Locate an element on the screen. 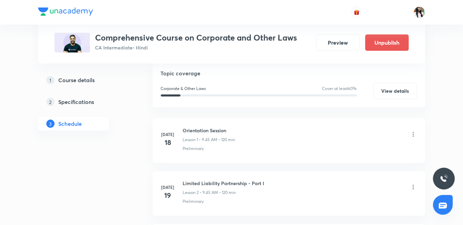 The image size is (463, 225). h5: Schedule is located at coordinates (70, 124).